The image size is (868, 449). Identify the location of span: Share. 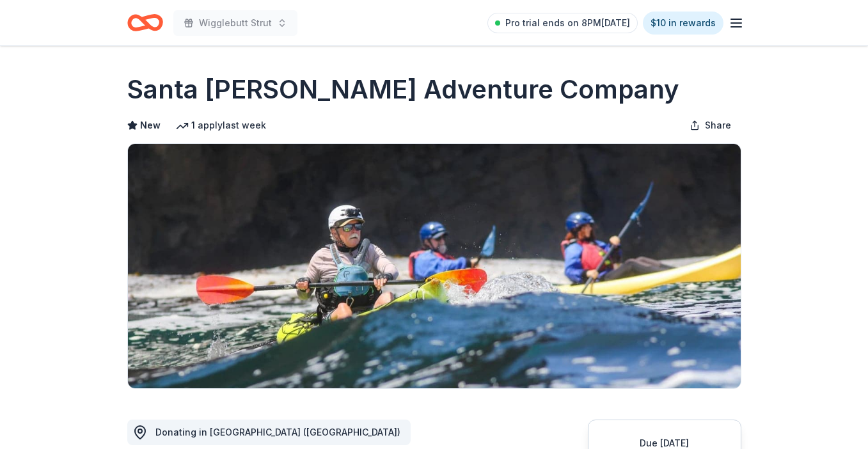
(718, 125).